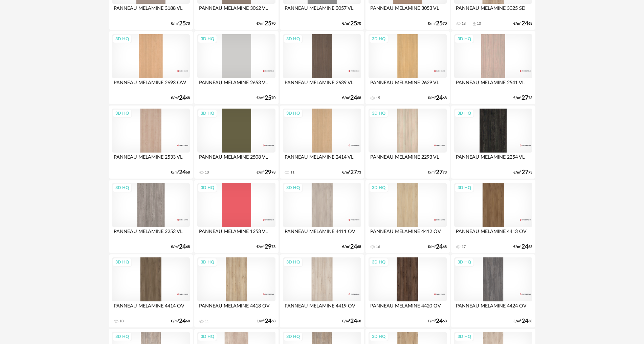 The width and height of the screenshot is (644, 344). What do you see at coordinates (236, 10) in the screenshot?
I see `div: PANNEAU MELAMINE 3062 VL` at bounding box center [236, 10].